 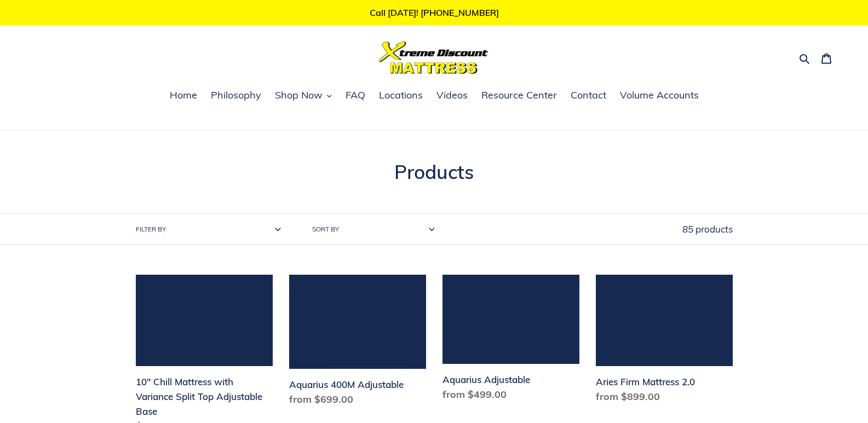 I want to click on a: Locations, so click(x=401, y=96).